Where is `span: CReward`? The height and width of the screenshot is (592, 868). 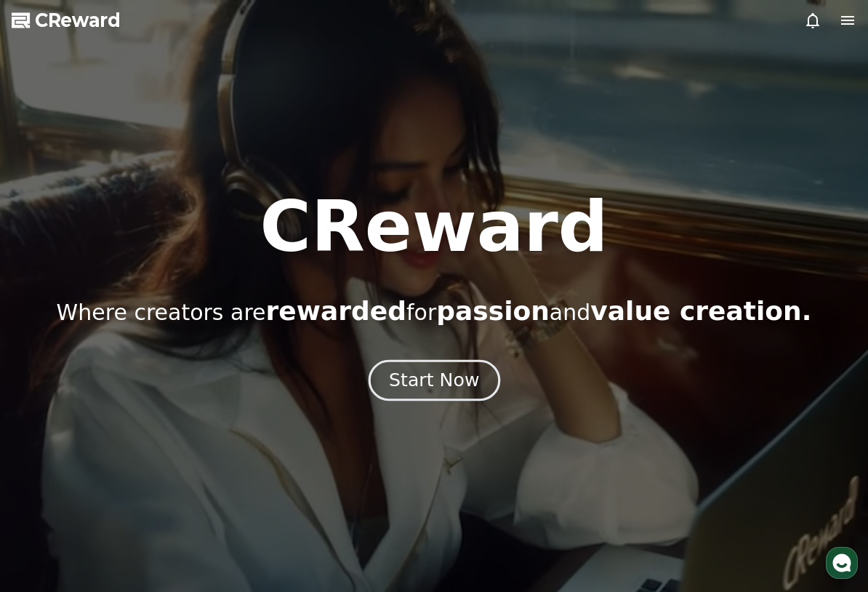 span: CReward is located at coordinates (78, 21).